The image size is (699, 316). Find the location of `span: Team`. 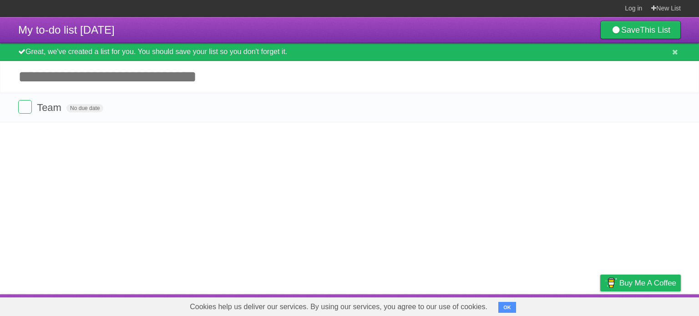

span: Team is located at coordinates (50, 107).